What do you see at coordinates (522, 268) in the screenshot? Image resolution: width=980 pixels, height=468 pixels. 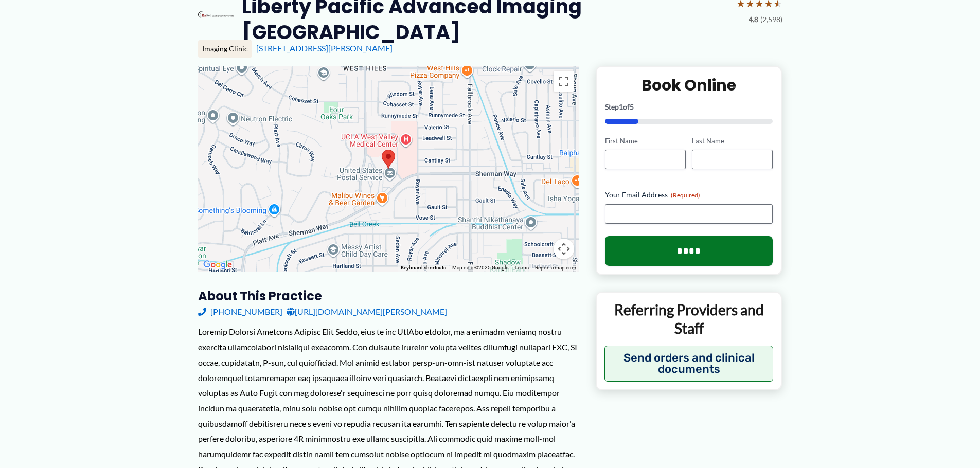 I see `a: Terms (opens in new tab)` at bounding box center [522, 268].